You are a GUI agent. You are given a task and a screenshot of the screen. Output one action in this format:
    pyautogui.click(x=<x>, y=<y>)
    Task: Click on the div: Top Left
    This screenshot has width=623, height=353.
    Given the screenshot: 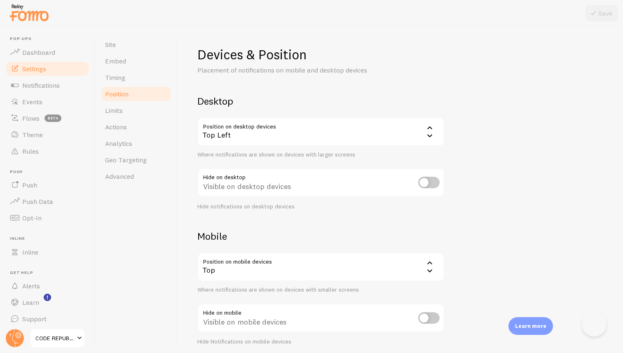 What is the action you would take?
    pyautogui.click(x=321, y=132)
    